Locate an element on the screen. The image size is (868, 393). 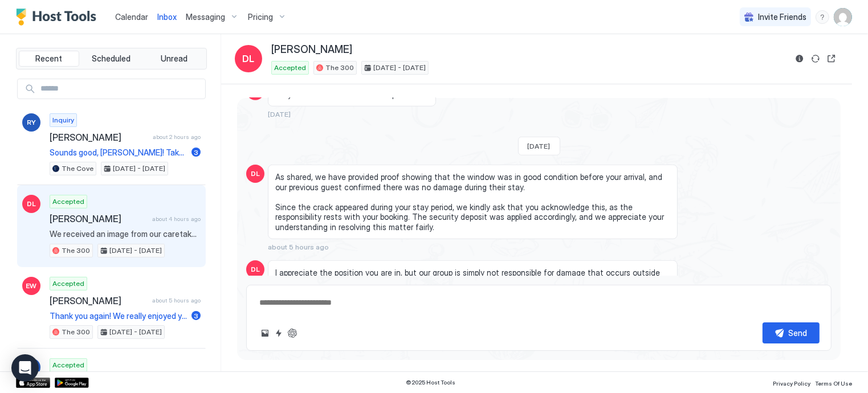
span: We received an image from our caretaker on the 21st right after your checkout. Unfortunately ther... is located at coordinates (125, 234).